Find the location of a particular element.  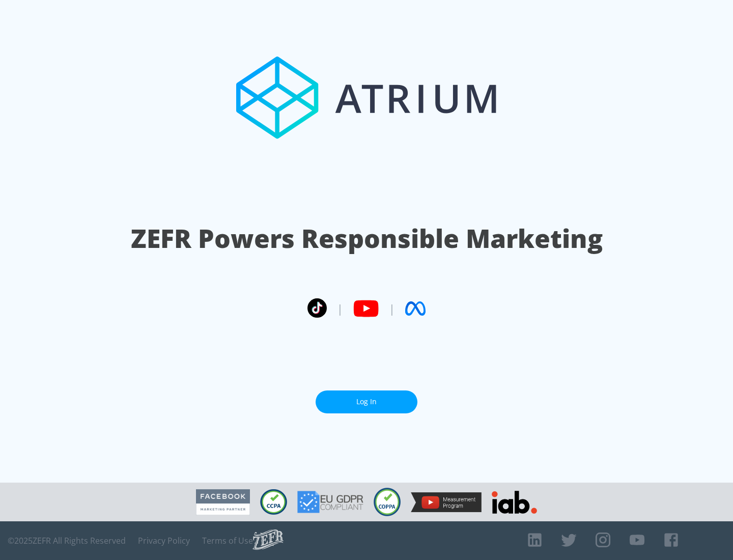

img: IAB is located at coordinates (514, 502).